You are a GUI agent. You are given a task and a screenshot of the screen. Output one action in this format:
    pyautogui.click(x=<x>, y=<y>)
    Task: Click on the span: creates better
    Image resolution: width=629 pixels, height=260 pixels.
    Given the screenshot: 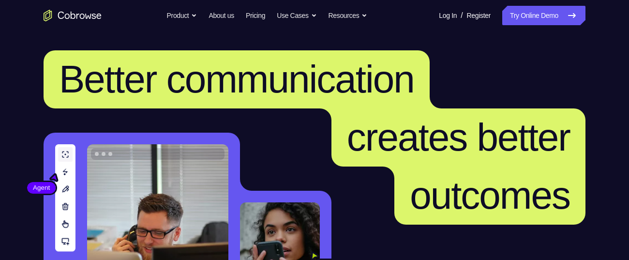 What is the action you would take?
    pyautogui.click(x=459, y=137)
    